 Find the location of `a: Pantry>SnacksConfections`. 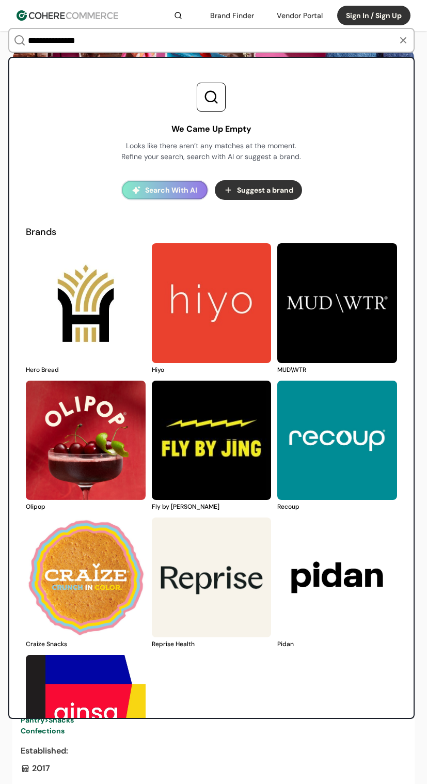

a: Pantry>SnacksConfections is located at coordinates (213, 726).